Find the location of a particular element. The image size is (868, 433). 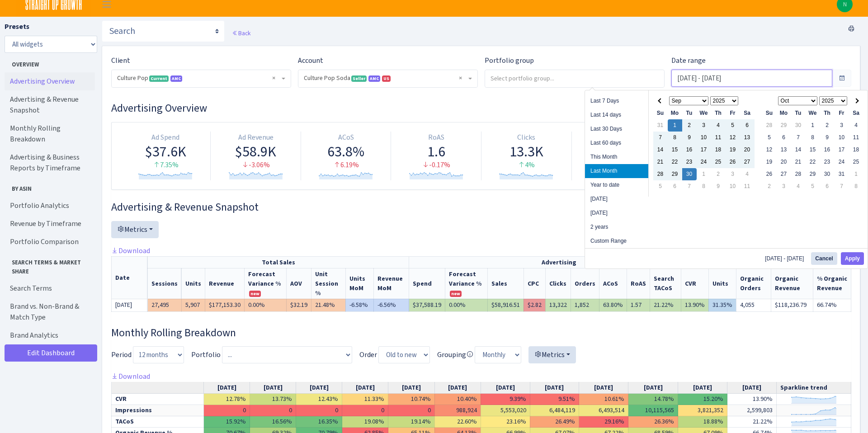

a: Monthly Rolling Breakdown is located at coordinates (50, 134).